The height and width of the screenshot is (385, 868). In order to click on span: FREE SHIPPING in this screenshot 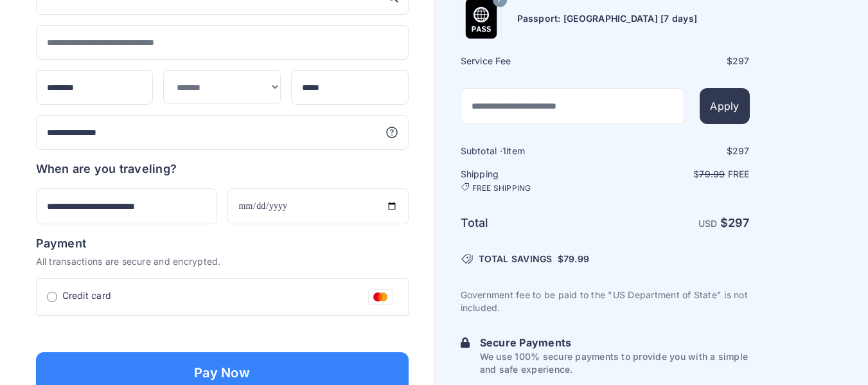, I will do `click(502, 188)`.